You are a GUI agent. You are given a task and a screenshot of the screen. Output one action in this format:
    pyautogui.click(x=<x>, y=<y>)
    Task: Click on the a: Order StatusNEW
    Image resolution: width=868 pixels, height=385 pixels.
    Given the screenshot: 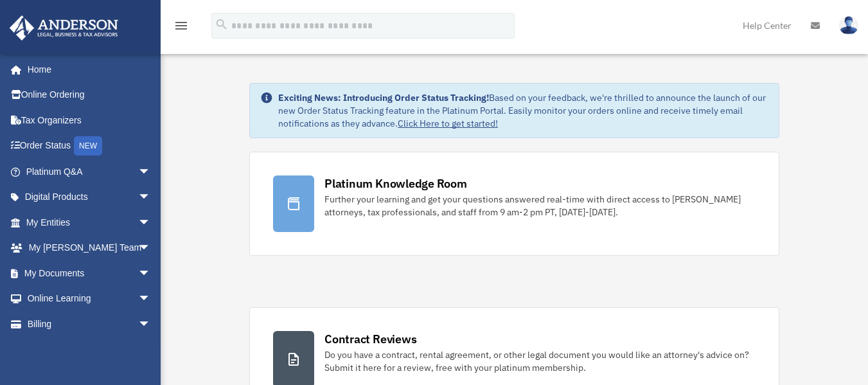 What is the action you would take?
    pyautogui.click(x=89, y=146)
    